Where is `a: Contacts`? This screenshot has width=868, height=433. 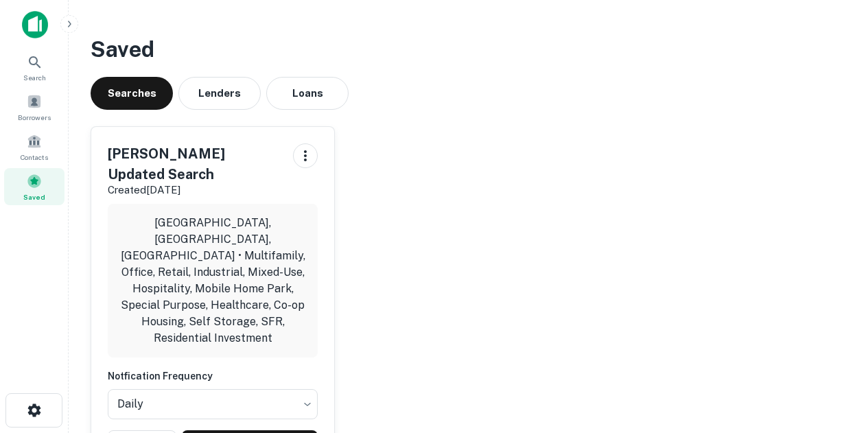
a: Contacts is located at coordinates (34, 147).